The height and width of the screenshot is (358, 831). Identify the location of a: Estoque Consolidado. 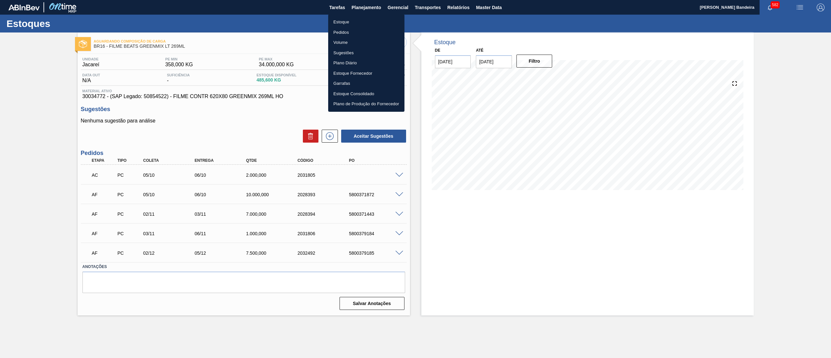
(366, 94).